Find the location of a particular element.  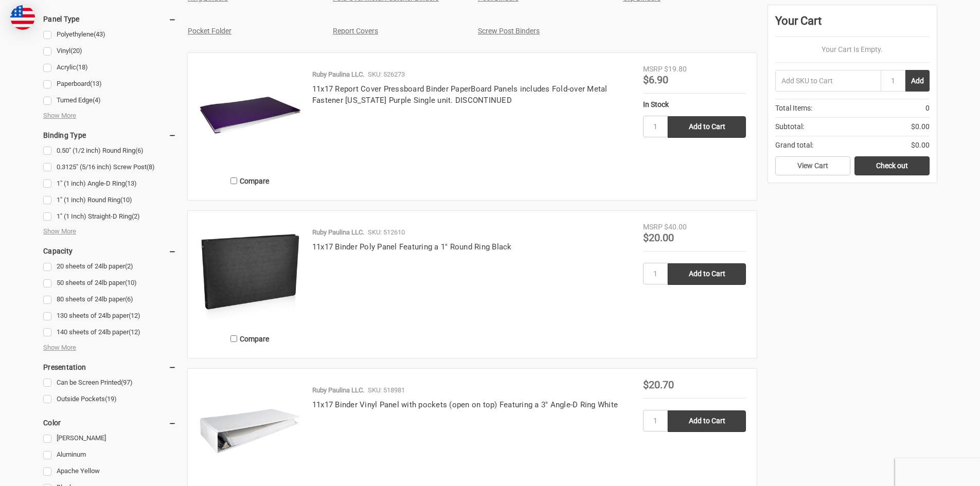

p: SKU: 518981 is located at coordinates (386, 390).